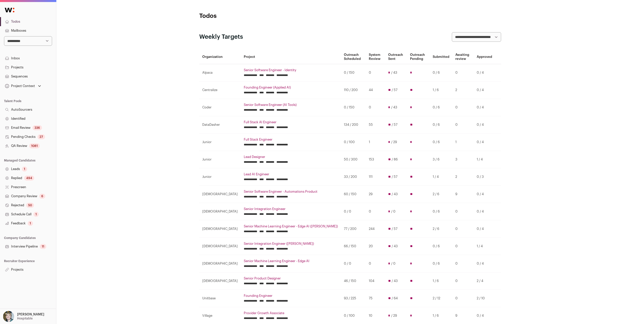 The image size is (644, 324). I want to click on th: Outreach Sent, so click(396, 57).